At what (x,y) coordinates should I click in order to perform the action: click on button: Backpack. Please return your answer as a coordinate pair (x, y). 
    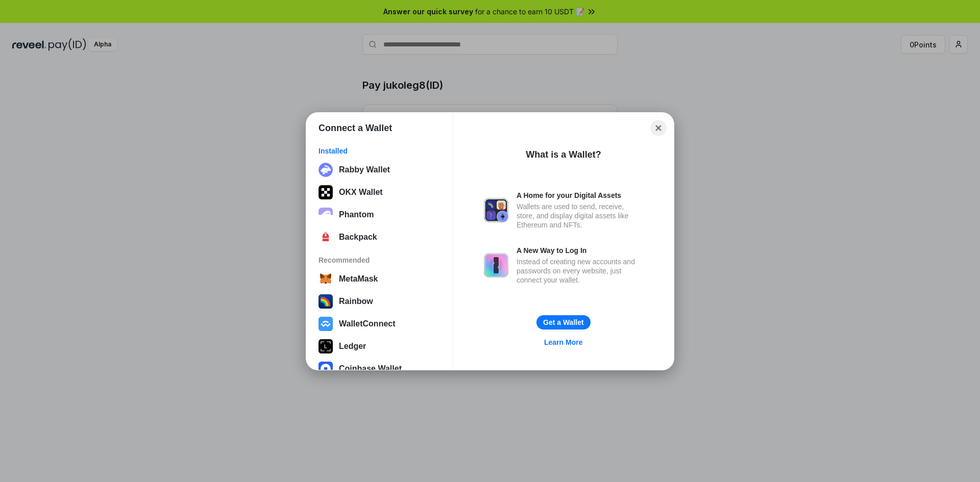
    Looking at the image, I should click on (379, 237).